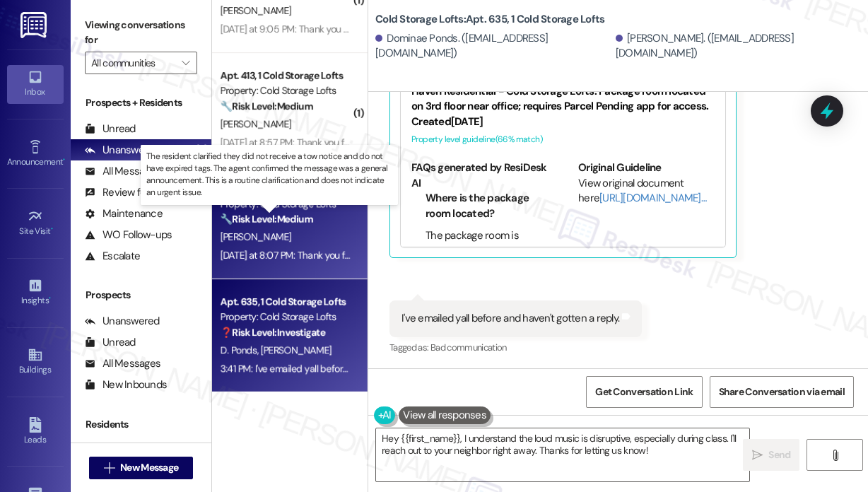 This screenshot has height=492, width=868. What do you see at coordinates (140, 295) in the screenshot?
I see `div: Prospects` at bounding box center [140, 295].